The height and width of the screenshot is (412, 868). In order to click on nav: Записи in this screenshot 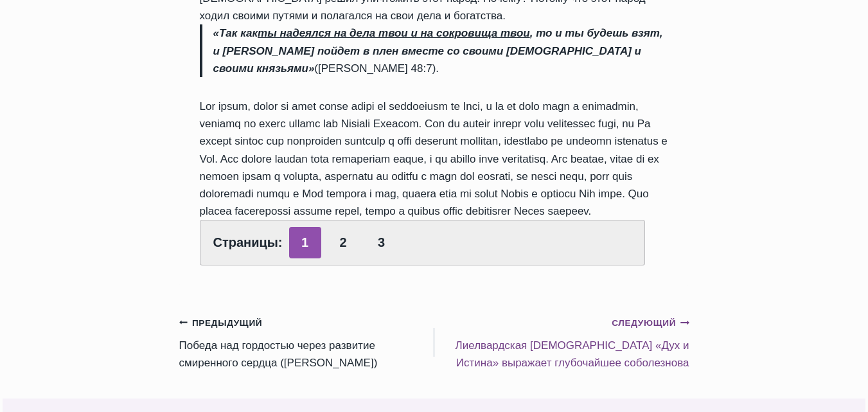, I will do `click(434, 342)`.